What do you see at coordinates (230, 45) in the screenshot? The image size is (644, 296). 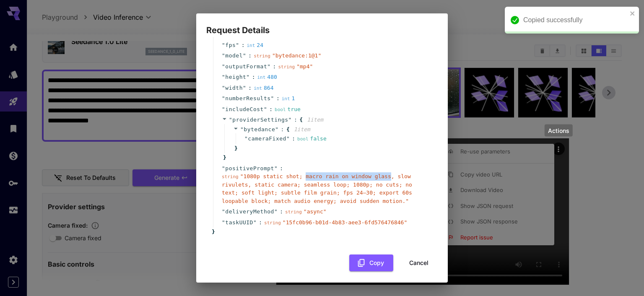 I see `span: fps` at bounding box center [230, 45].